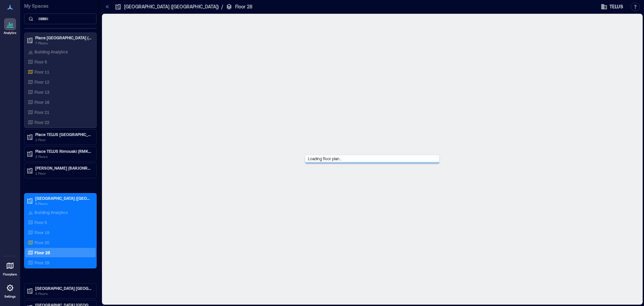 This screenshot has height=306, width=644. Describe the element at coordinates (325, 158) in the screenshot. I see `span: Loading floor plan...` at that location.